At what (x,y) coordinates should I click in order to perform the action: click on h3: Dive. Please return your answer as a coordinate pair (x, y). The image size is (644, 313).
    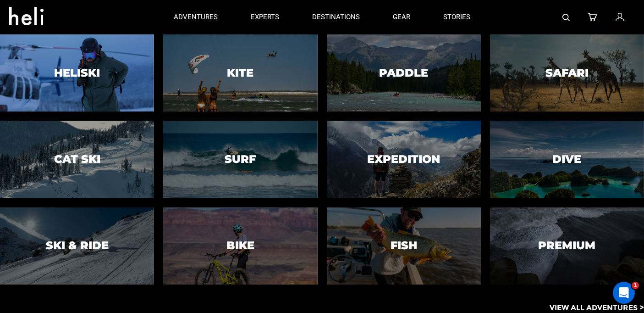
    Looking at the image, I should click on (567, 160).